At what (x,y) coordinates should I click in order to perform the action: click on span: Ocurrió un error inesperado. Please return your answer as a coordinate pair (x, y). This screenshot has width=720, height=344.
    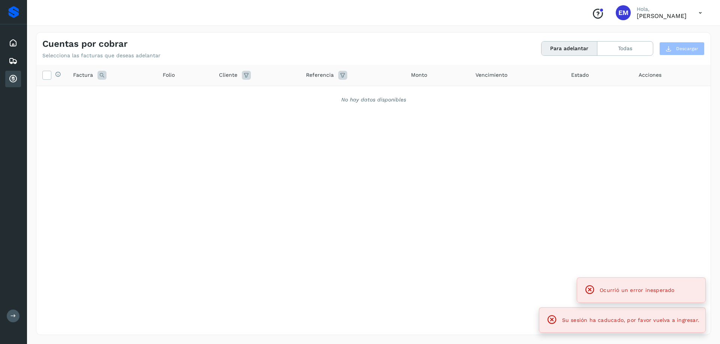
    Looking at the image, I should click on (636, 290).